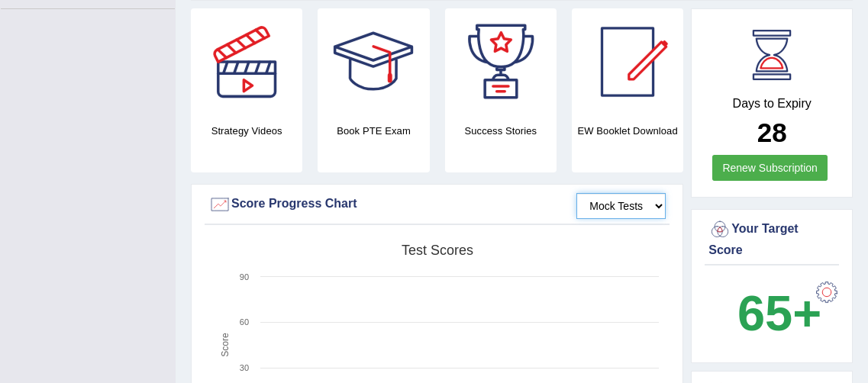 This screenshot has height=383, width=868. Describe the element at coordinates (501, 131) in the screenshot. I see `h4: Success Stories` at that location.